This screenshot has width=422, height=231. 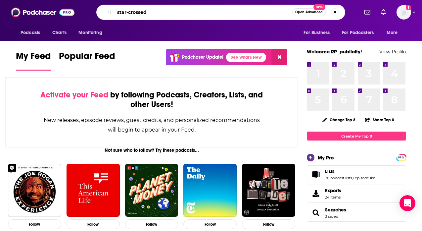 What do you see at coordinates (87, 58) in the screenshot?
I see `span: Popular Feed` at bounding box center [87, 58].